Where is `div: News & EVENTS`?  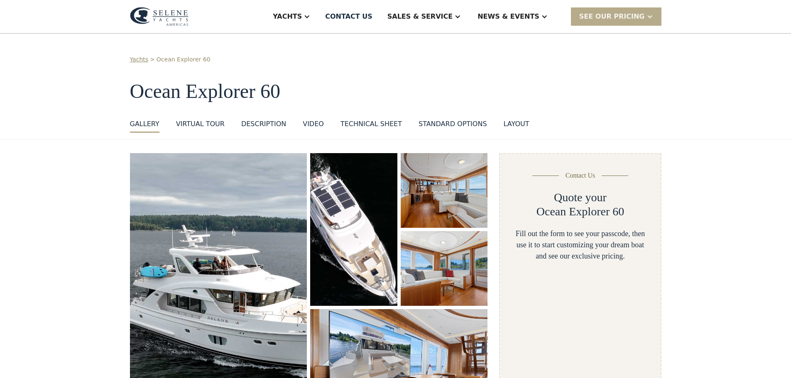
div: News & EVENTS is located at coordinates (508, 17).